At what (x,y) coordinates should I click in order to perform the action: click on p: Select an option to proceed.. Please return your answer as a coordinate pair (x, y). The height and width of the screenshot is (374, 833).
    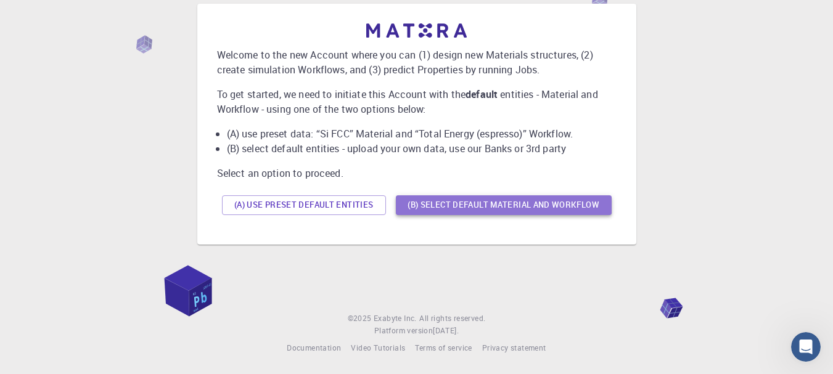
    Looking at the image, I should click on (417, 173).